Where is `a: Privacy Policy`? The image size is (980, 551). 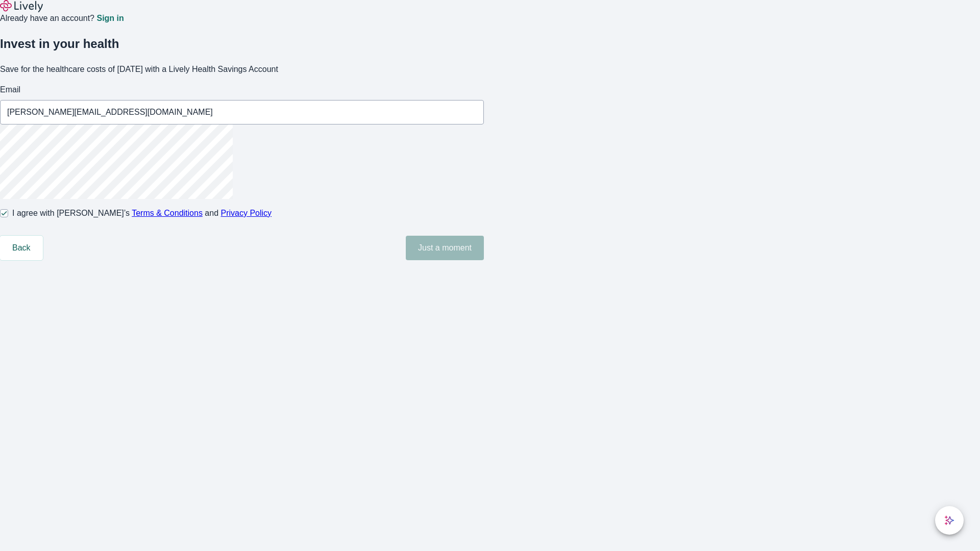 a: Privacy Policy is located at coordinates (246, 213).